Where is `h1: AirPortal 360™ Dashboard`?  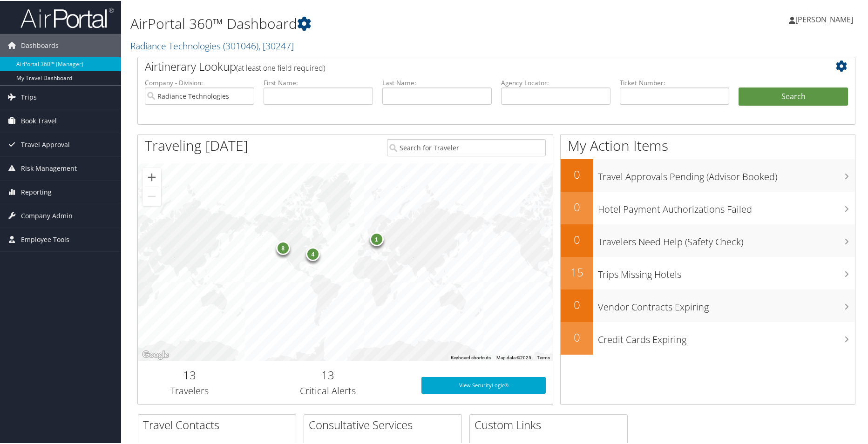
h1: AirPortal 360™ Dashboard is located at coordinates (374, 23).